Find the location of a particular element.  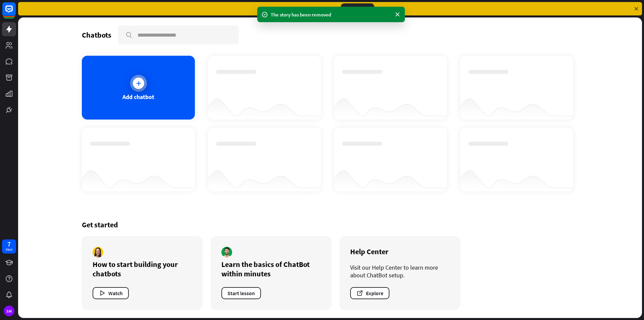

div: Chatbots is located at coordinates (97, 35).